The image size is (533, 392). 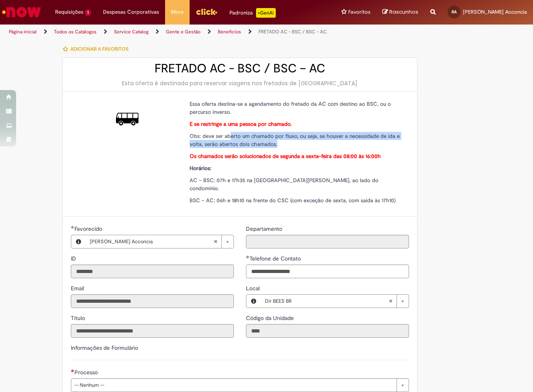 I want to click on span: Processo, so click(x=87, y=372).